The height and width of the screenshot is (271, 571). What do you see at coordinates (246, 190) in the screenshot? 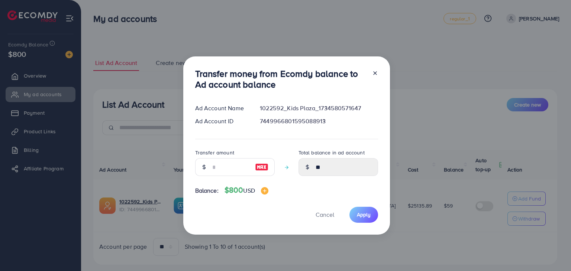
I see `h4: $800` at bounding box center [246, 190].